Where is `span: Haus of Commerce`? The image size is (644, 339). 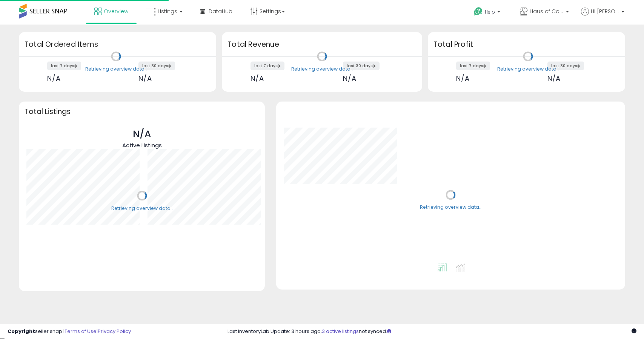
span: Haus of Commerce is located at coordinates (546, 11).